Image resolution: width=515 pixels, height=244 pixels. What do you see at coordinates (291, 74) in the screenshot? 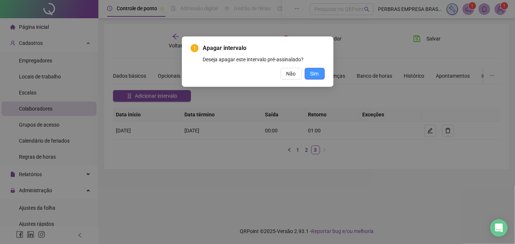
I see `button: Não` at bounding box center [291, 74].